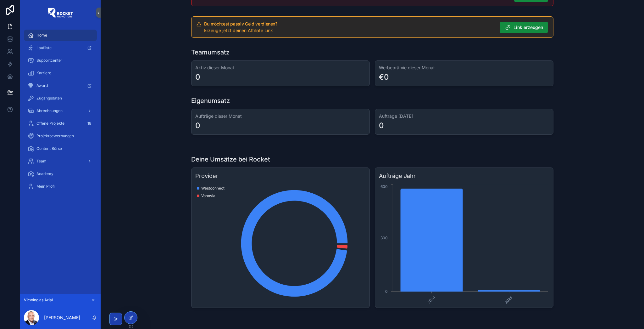 This screenshot has height=329, width=644. I want to click on div: 18, so click(89, 124).